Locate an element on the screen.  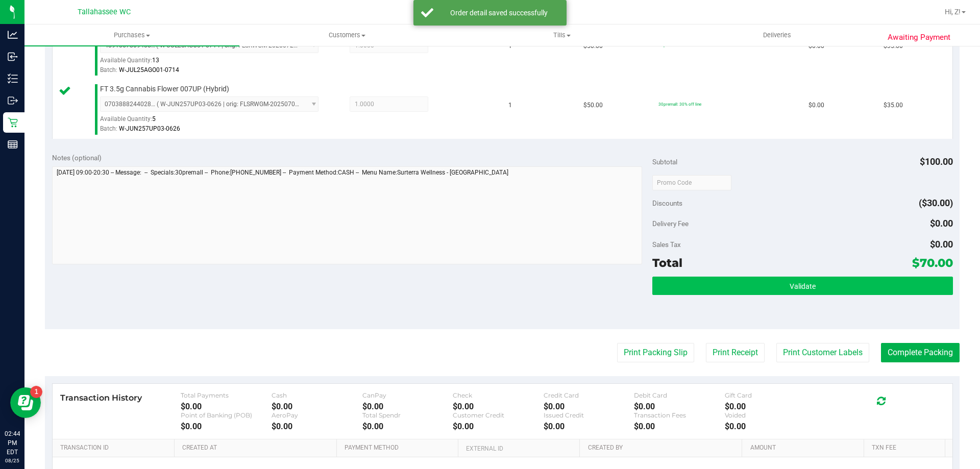
inline-svg: Inbound is located at coordinates (12, 57).